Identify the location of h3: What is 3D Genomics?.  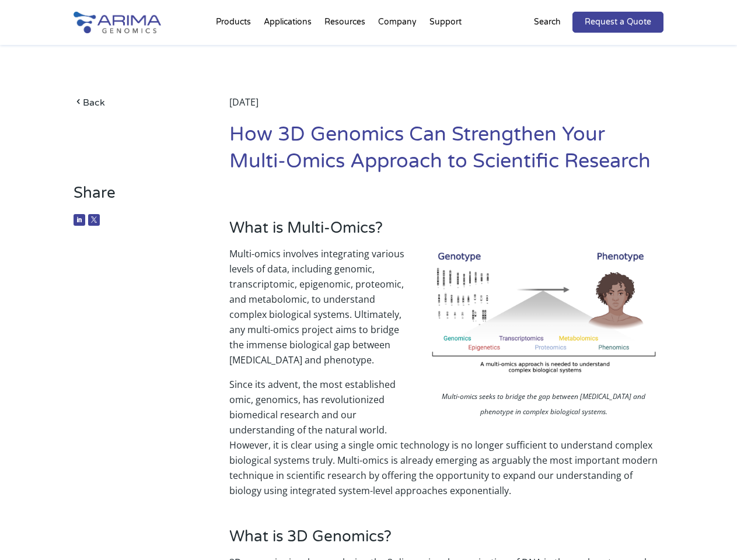
(446, 541).